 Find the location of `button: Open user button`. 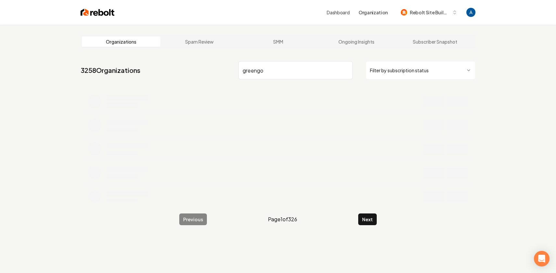

button: Open user button is located at coordinates (471, 12).